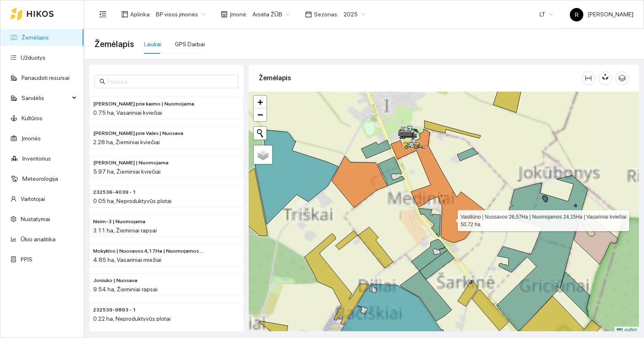 The width and height of the screenshot is (644, 338). Describe the element at coordinates (115, 281) in the screenshot. I see `span: Joniuko | Nuosava` at that location.